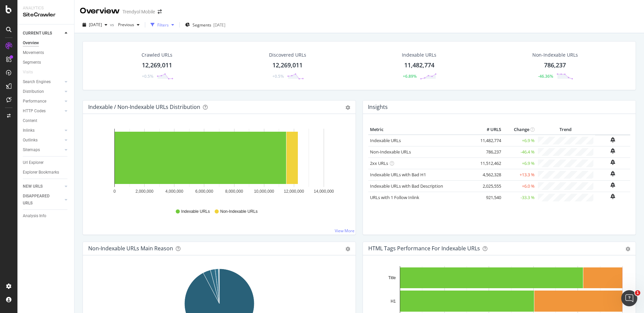 The width and height of the screenshot is (644, 313). I want to click on a: NEW URLS, so click(42, 186).